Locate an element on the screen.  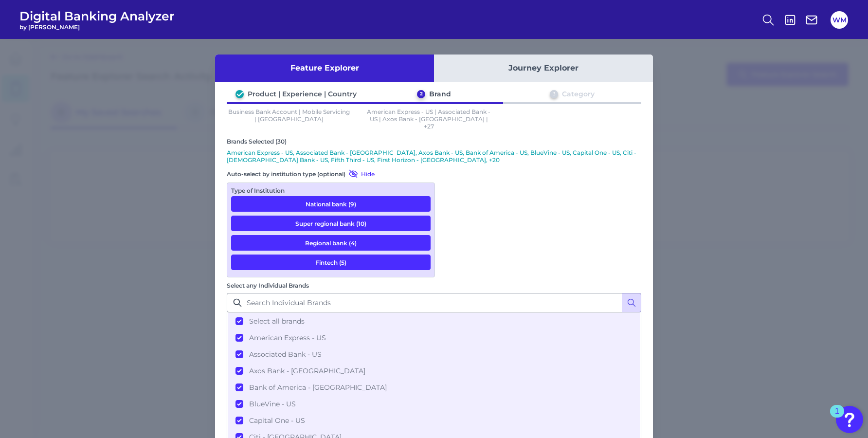
button: Capital One - US is located at coordinates (434, 421).